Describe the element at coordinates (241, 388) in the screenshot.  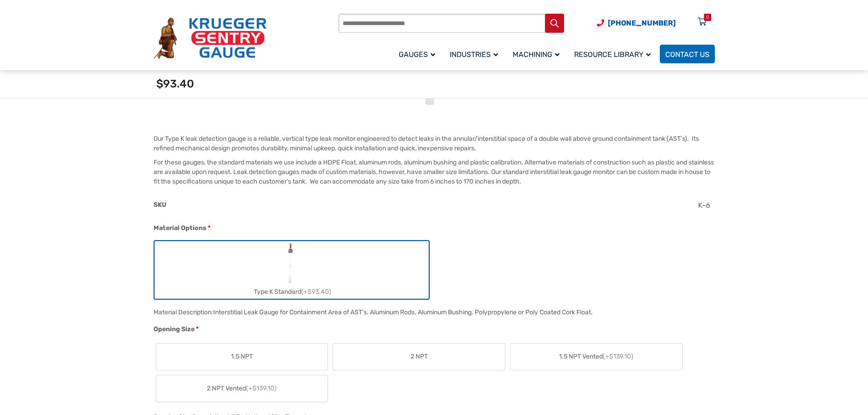
I see `span: 2 NPT Vented` at that location.